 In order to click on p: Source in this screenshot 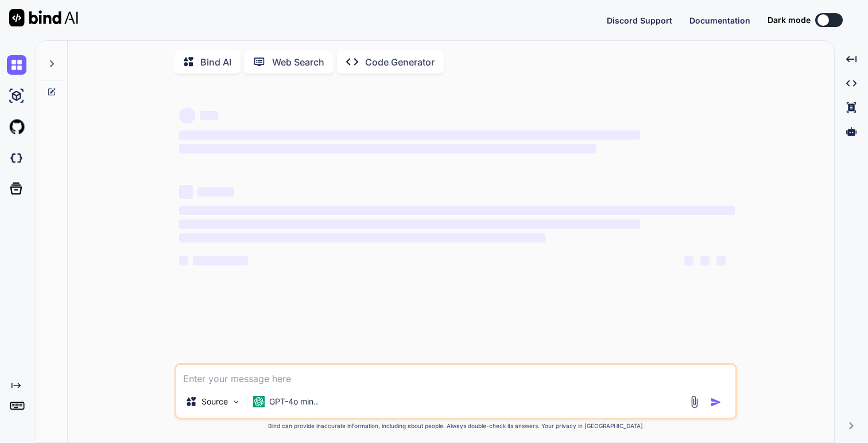, I will do `click(215, 402)`.